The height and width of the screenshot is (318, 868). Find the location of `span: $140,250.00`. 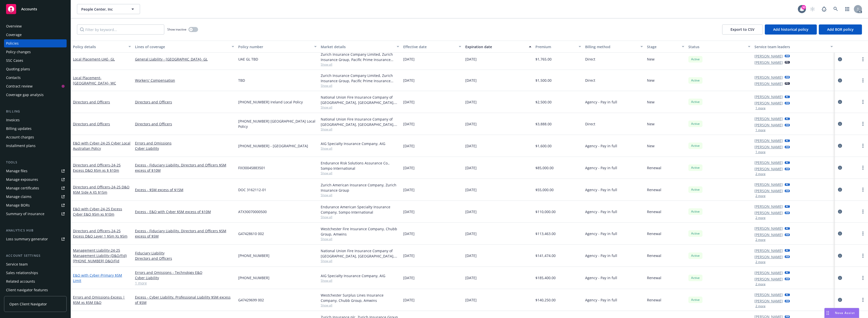

span: $140,250.00 is located at coordinates (546, 299).